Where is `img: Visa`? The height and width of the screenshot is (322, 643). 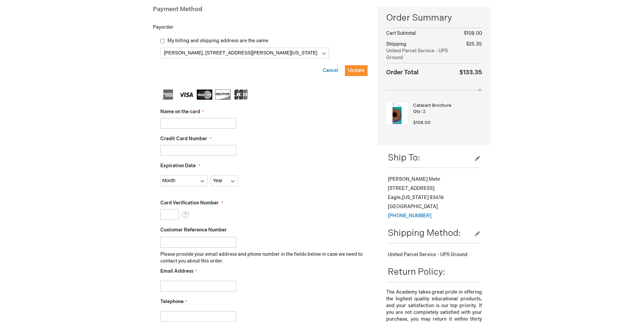
img: Visa is located at coordinates (186, 95).